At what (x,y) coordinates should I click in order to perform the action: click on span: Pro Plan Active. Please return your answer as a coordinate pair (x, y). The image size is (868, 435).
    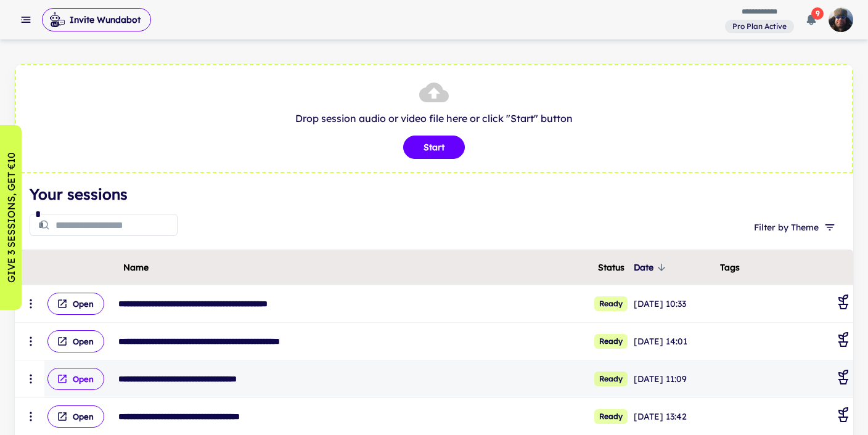
    Looking at the image, I should click on (760, 27).